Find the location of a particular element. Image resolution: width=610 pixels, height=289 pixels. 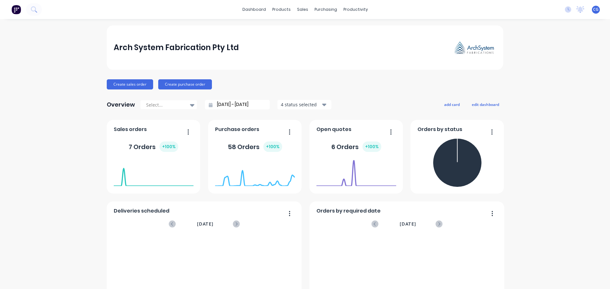

a: dashboard is located at coordinates (254, 10).